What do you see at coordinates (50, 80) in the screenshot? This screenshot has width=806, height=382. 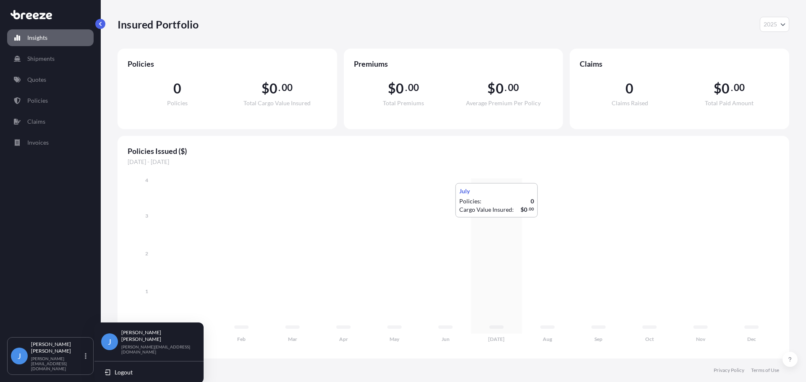 I see `a: Quotes` at bounding box center [50, 80].